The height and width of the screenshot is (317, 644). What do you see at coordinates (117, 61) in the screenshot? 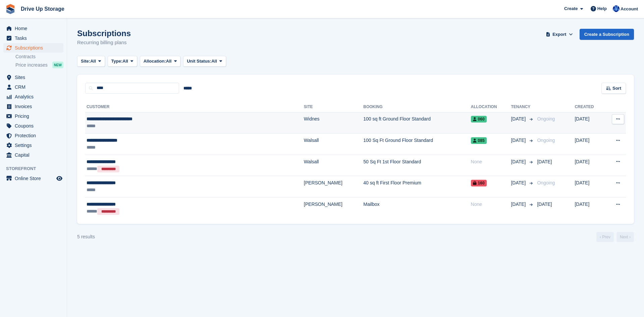
I see `span: Type:` at bounding box center [117, 61].